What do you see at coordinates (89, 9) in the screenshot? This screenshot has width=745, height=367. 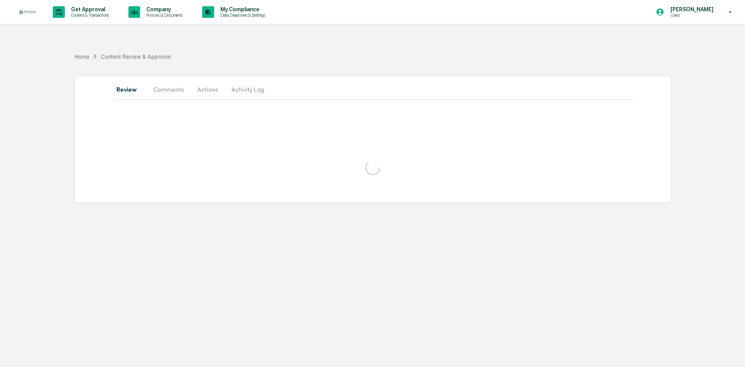 I see `p: Get Approval` at bounding box center [89, 9].